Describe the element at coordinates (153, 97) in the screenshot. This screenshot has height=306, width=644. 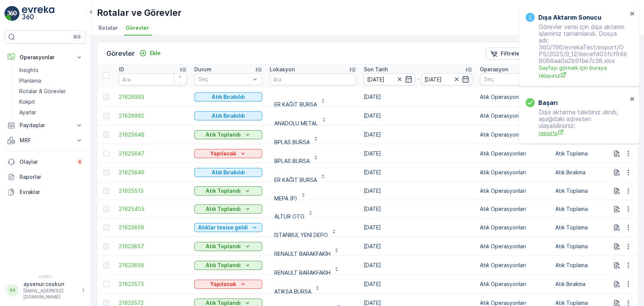
I see `span: 21626993` at that location.